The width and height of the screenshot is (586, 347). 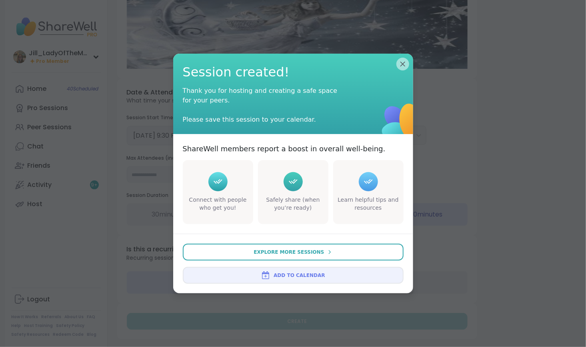 What do you see at coordinates (284, 148) in the screenshot?
I see `p: ShareWell members report a boost in overall well-being.` at bounding box center [284, 148].